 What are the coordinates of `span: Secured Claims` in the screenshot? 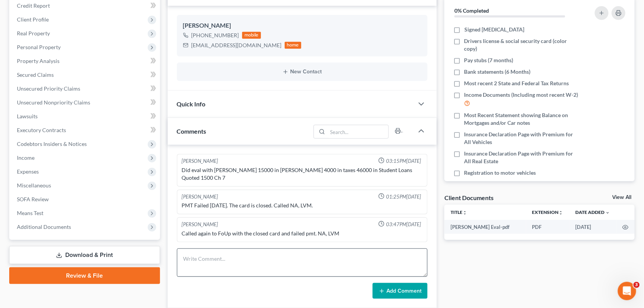 It's located at (35, 74).